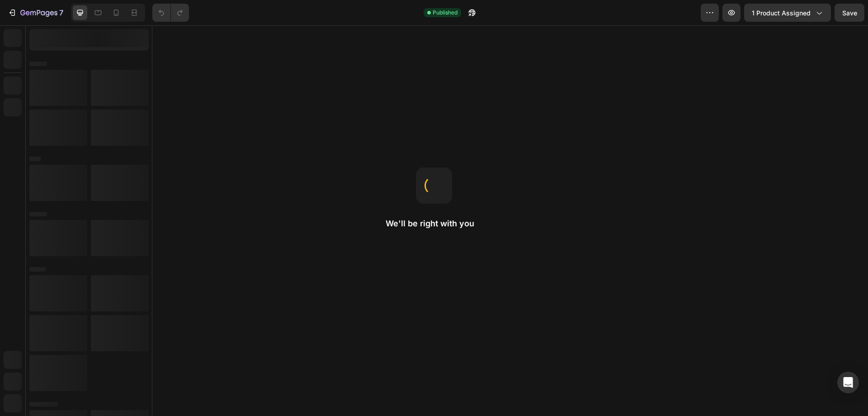  I want to click on p: 7, so click(61, 13).